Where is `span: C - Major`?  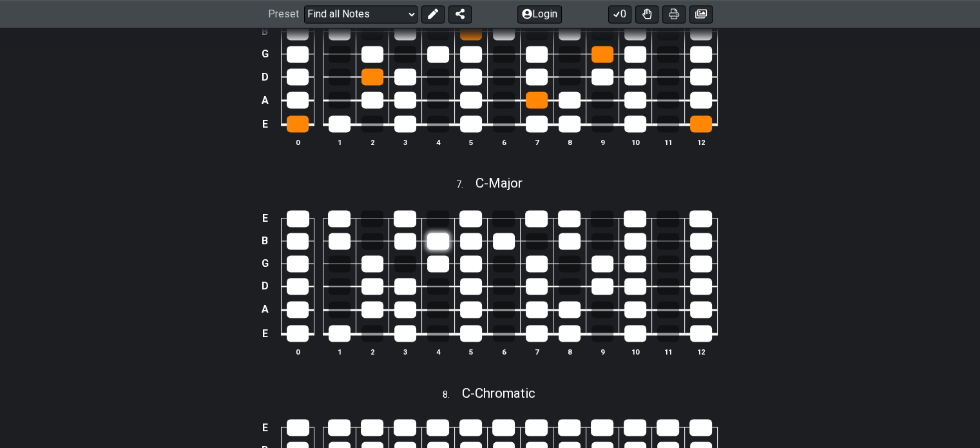 span: C - Major is located at coordinates (499, 183).